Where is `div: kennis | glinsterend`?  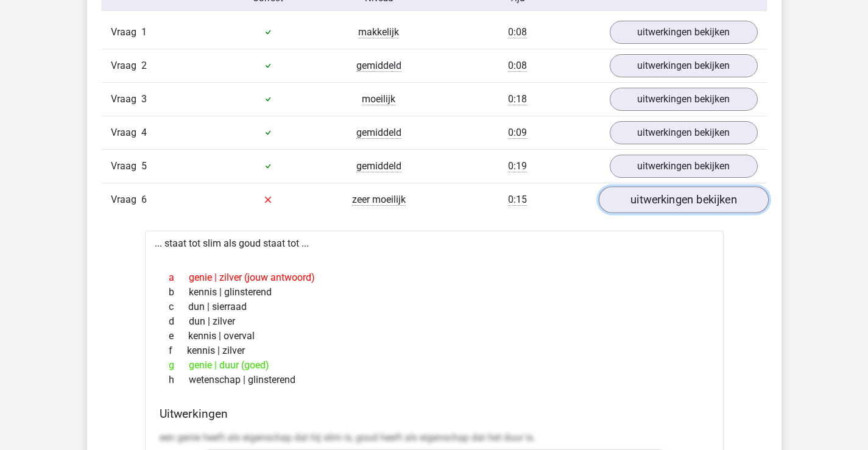
div: kennis | glinsterend is located at coordinates (434, 292).